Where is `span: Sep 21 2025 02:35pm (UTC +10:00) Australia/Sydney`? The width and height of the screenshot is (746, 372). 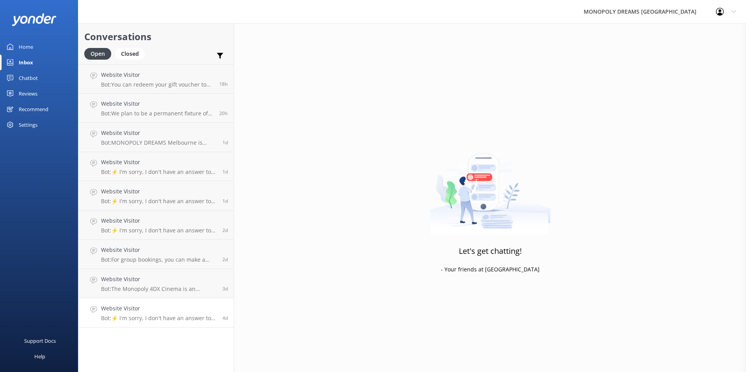
span: Sep 21 2025 02:35pm (UTC +10:00) Australia/Sydney is located at coordinates (224, 113).